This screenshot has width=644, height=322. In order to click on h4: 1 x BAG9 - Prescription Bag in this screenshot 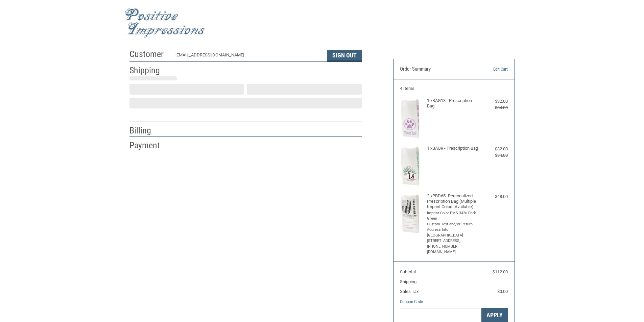, I will do `click(453, 149)`.